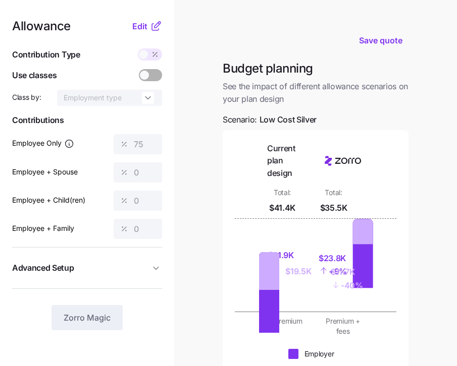 This screenshot has height=366, width=457. Describe the element at coordinates (269, 120) in the screenshot. I see `span: Scenario:` at that location.